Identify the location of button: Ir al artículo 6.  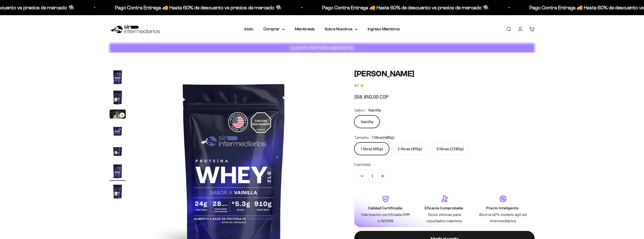
(117, 172).